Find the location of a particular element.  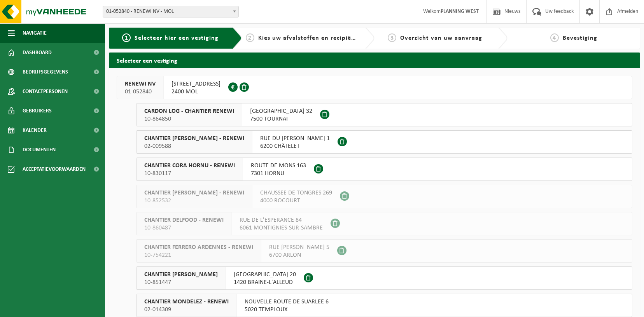

span: Kalender is located at coordinates (35, 130).